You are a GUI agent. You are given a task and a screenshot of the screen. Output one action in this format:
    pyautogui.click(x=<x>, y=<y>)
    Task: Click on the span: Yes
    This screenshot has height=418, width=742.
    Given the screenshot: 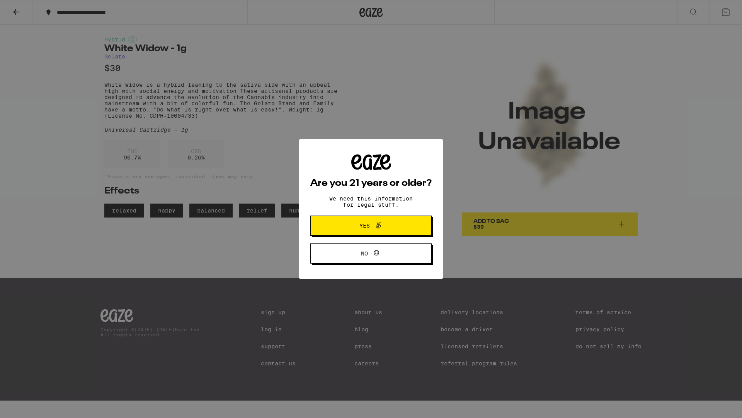 What is the action you would take?
    pyautogui.click(x=365, y=225)
    